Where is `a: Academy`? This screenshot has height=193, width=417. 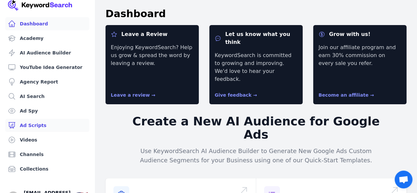
a: Academy is located at coordinates (47, 38).